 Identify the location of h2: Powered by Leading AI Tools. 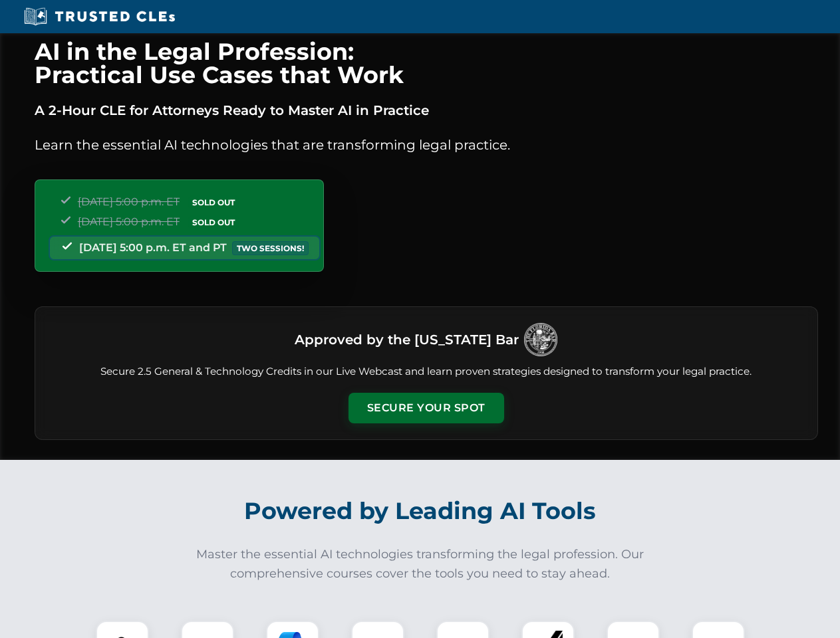
(420, 511).